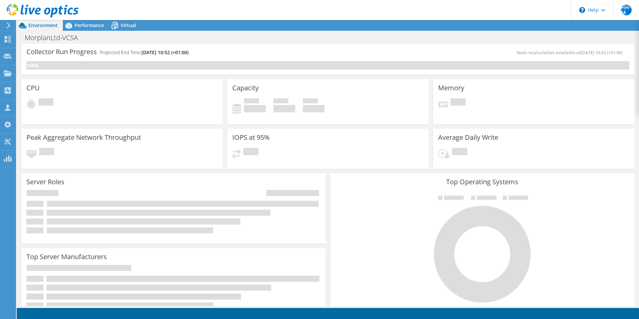  I want to click on h1: MorplanLtd-VCSA, so click(55, 38).